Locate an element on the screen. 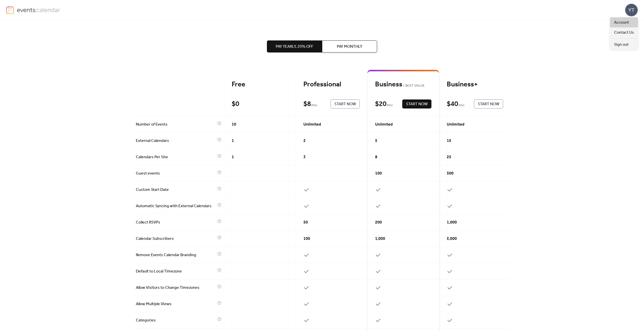 This screenshot has height=331, width=644. button: Pay Monthly is located at coordinates (349, 46).